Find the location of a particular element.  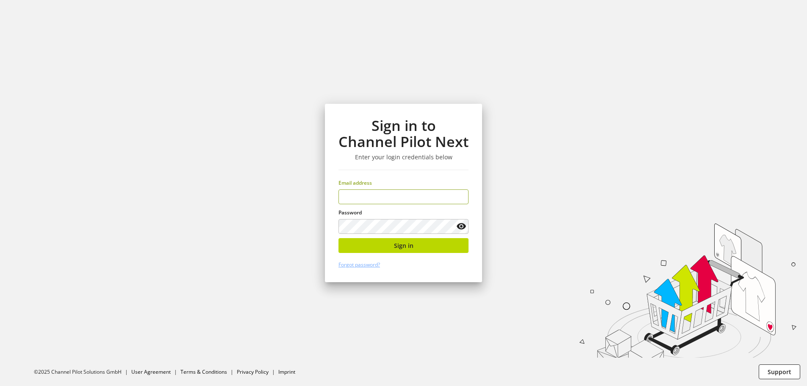

span: Sign in is located at coordinates (404, 245).